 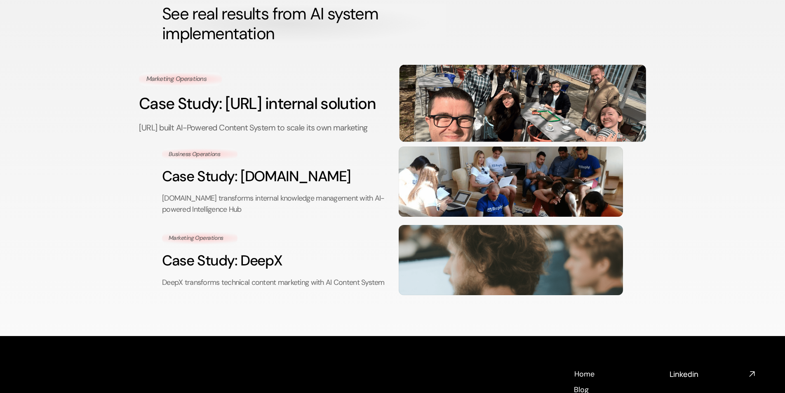 What do you see at coordinates (272, 24) in the screenshot?
I see `strong: See real results from AI system implementation` at bounding box center [272, 24].